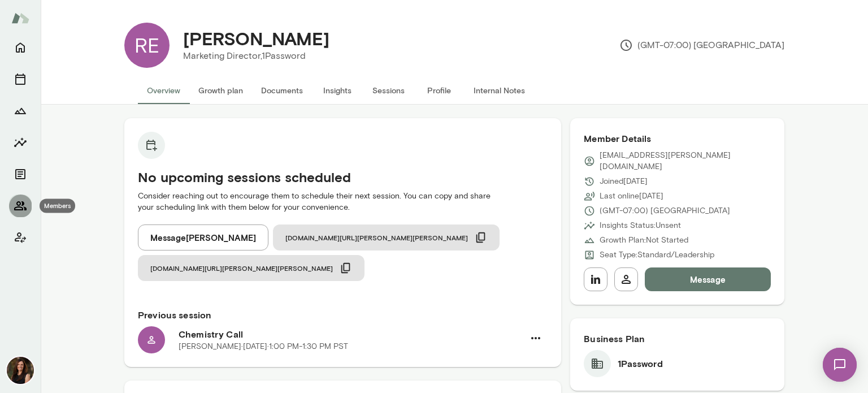 This screenshot has height=393, width=868. I want to click on p: Seat Type: Standard/Leadership, so click(656, 254).